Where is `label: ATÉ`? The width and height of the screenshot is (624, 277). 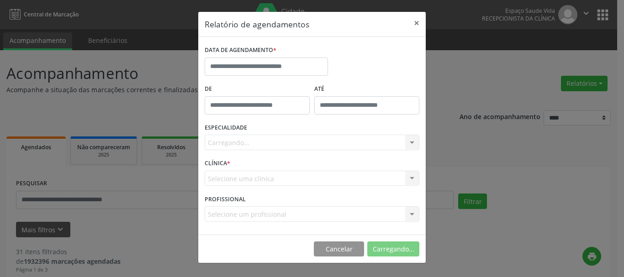
label: ATÉ is located at coordinates (367, 89).